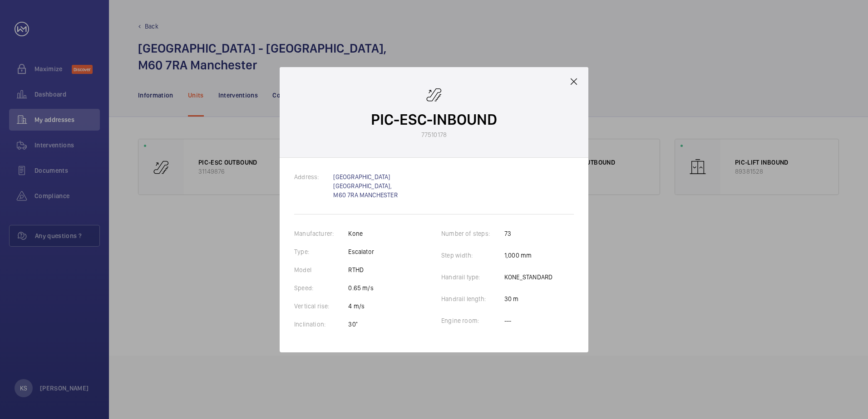 This screenshot has width=868, height=419. Describe the element at coordinates (467, 321) in the screenshot. I see `label: Engine room:` at that location.